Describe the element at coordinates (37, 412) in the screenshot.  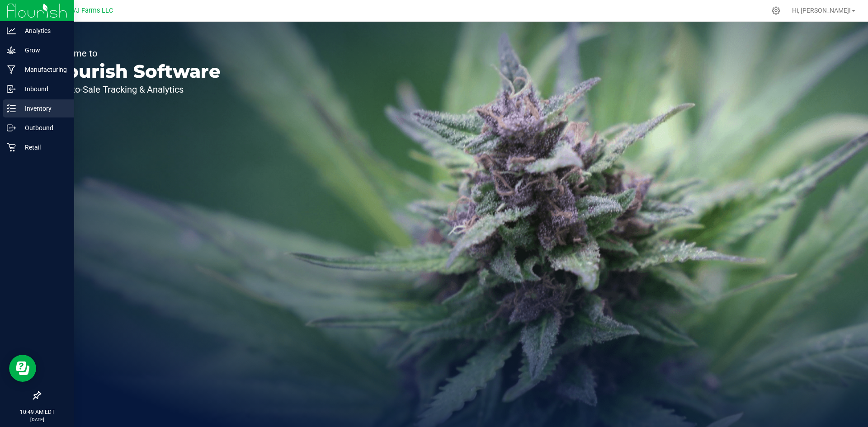
I see `p: 10:49 AM EDT` at that location.